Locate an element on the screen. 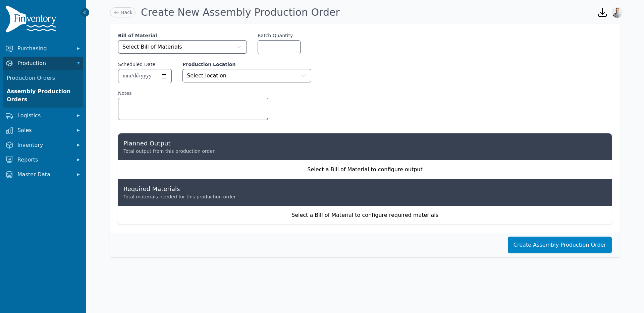 The width and height of the screenshot is (644, 313). span: Master Data is located at coordinates (45, 174).